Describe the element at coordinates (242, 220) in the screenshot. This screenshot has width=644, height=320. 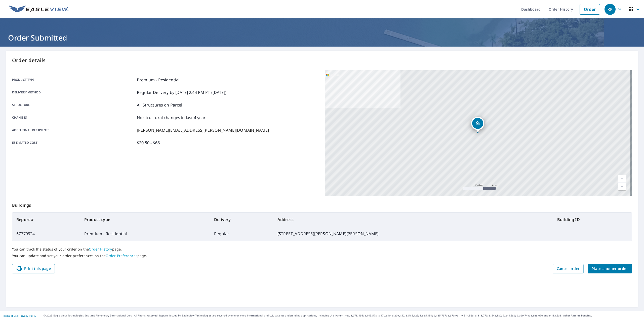
I see `th: Delivery` at that location.